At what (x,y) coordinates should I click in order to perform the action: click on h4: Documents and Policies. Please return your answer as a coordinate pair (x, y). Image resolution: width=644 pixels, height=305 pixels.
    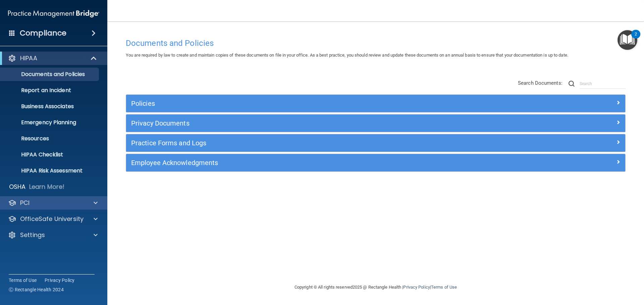
    Looking at the image, I should click on (376, 43).